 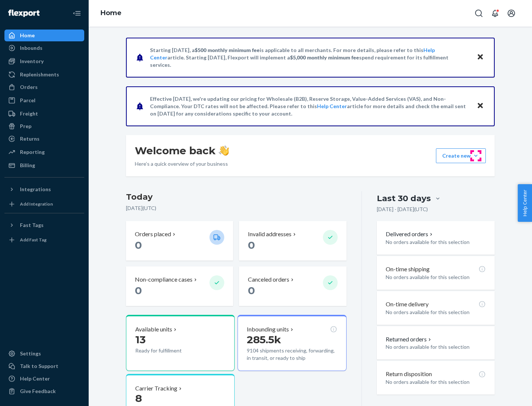 What do you see at coordinates (292, 355) in the screenshot?
I see `p: 9104 shipments receiving, forwarding, in transit, or ready to ship` at bounding box center [292, 355].